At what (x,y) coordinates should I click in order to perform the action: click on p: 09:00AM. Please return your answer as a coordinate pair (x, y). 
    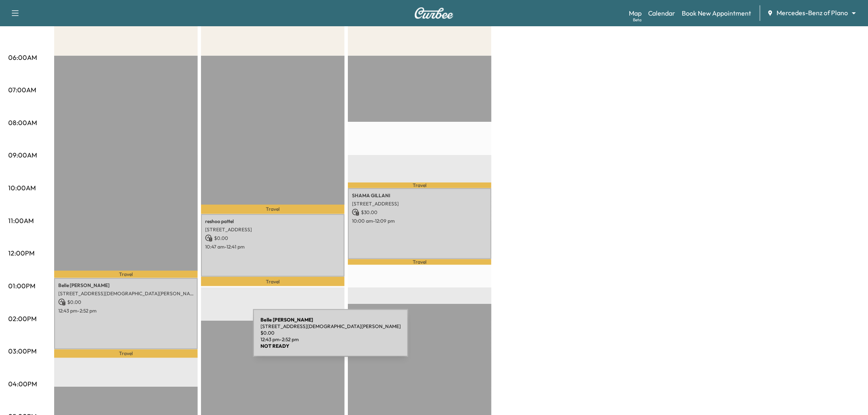
    Looking at the image, I should click on (23, 155).